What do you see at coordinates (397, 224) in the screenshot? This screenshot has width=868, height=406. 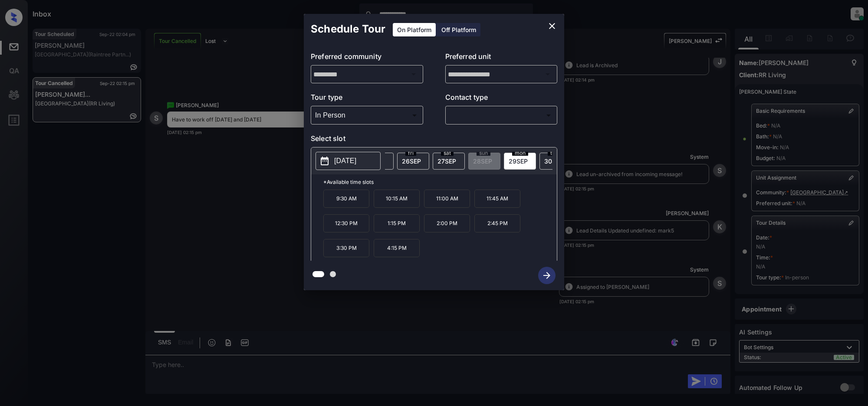 I see `p: 1:15 PM` at bounding box center [397, 224].